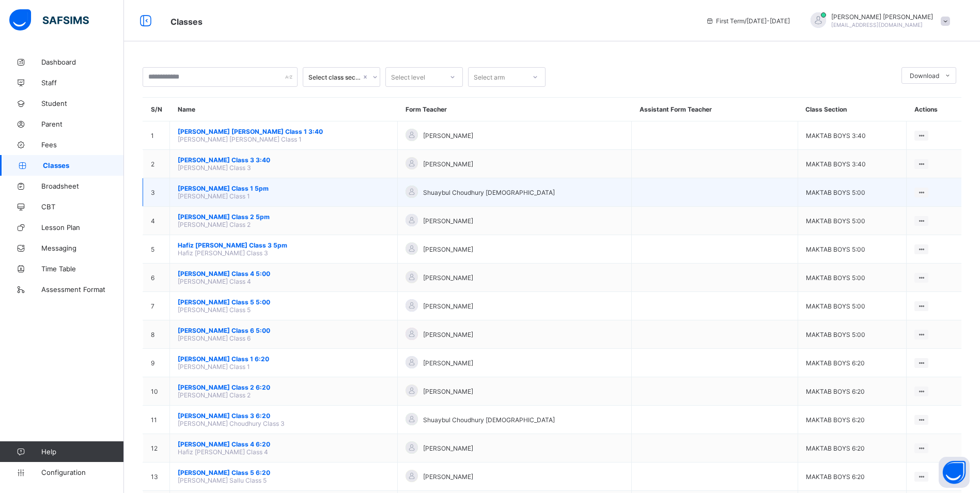 The image size is (980, 493). What do you see at coordinates (83, 269) in the screenshot?
I see `span: Time Table` at bounding box center [83, 269].